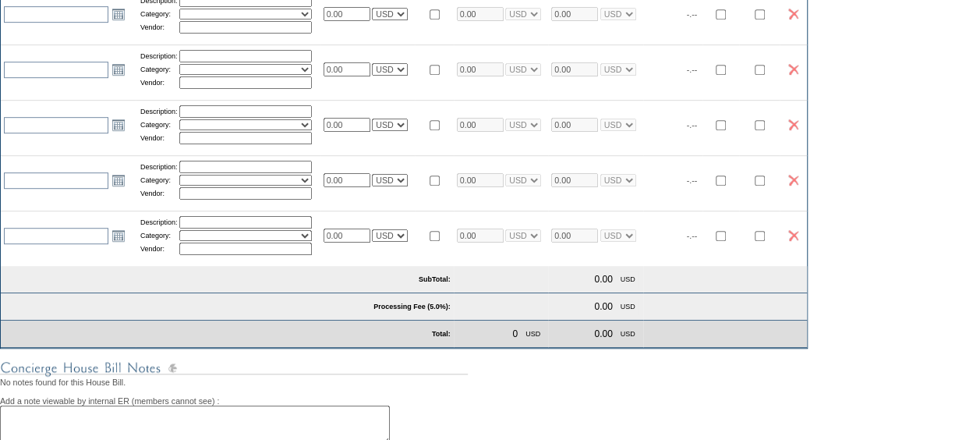 The width and height of the screenshot is (980, 440). What do you see at coordinates (227, 306) in the screenshot?
I see `td: Processing Fee (5.0%):` at bounding box center [227, 306].